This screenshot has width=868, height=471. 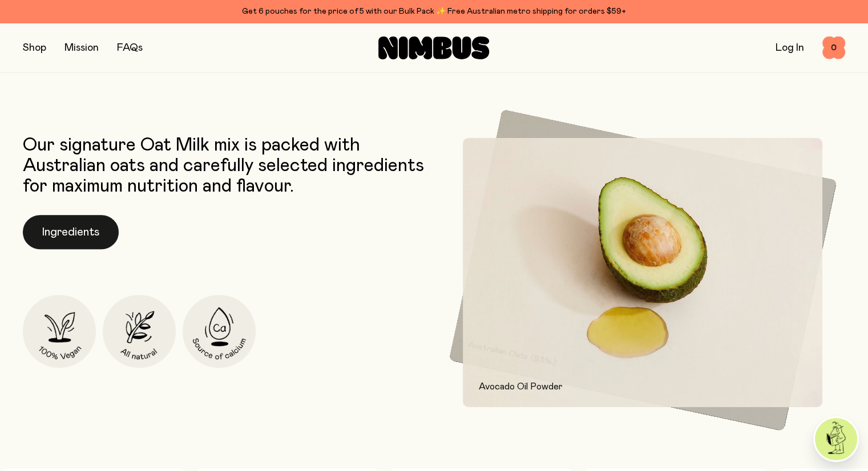 I want to click on p: Avocado Oil Powder, so click(x=642, y=386).